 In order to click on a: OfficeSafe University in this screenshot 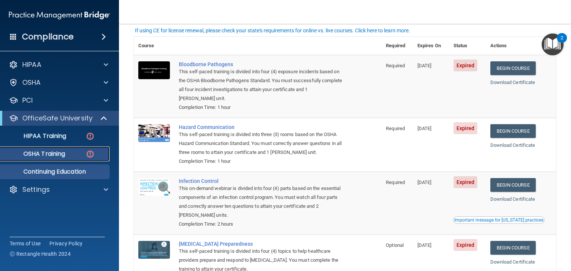, I will do `click(58, 118)`.